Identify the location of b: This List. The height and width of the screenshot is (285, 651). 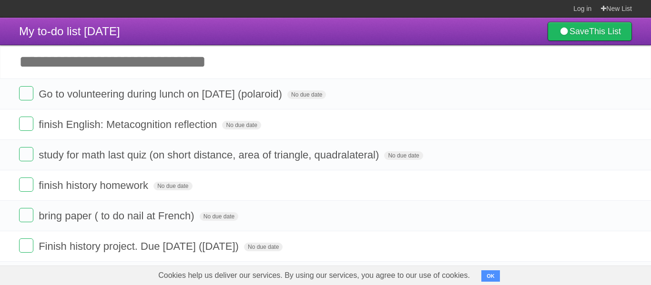
(605, 31).